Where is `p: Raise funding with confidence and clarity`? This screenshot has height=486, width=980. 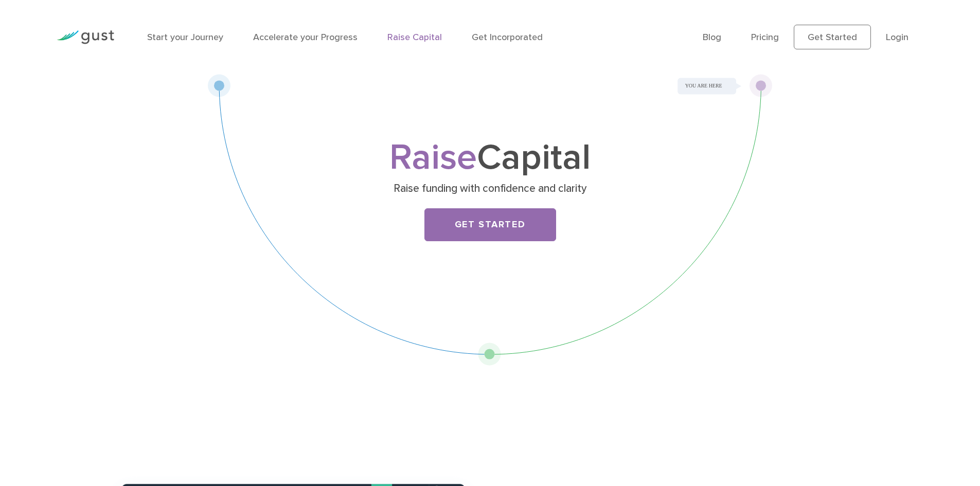
p: Raise funding with confidence and clarity is located at coordinates (490, 189).